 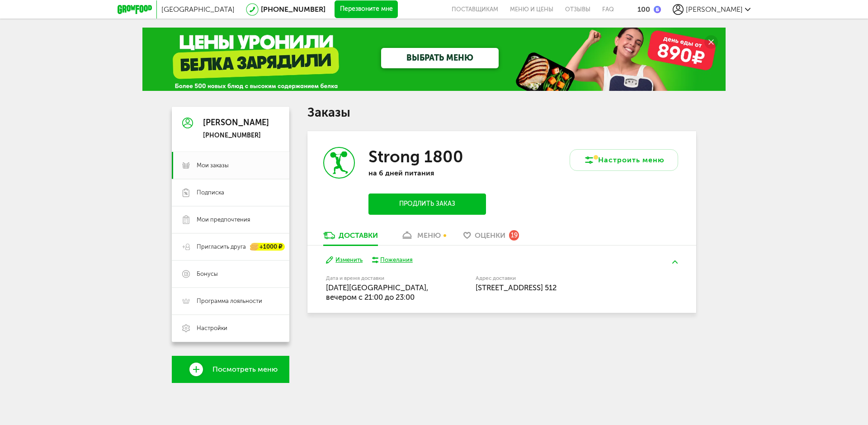 I want to click on a: меню, so click(x=421, y=238).